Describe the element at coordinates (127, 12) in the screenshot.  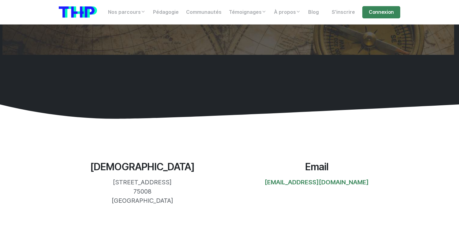
I see `a: Nos parcours` at that location.